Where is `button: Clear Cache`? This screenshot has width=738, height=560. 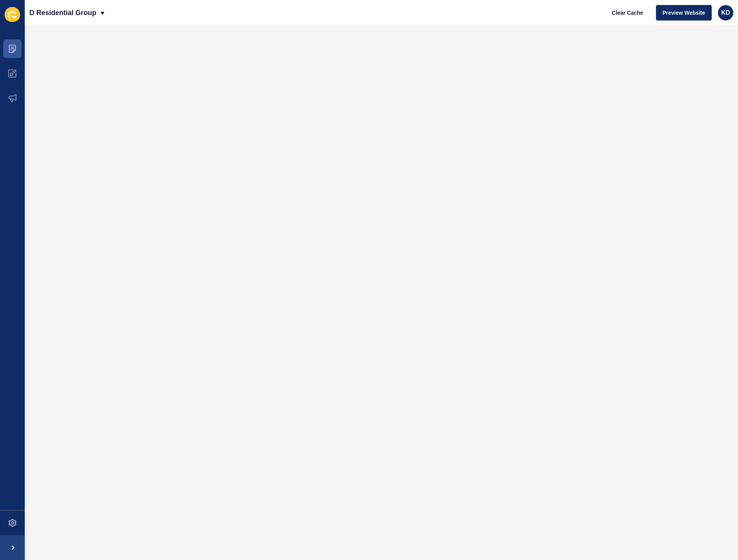
button: Clear Cache is located at coordinates (627, 12).